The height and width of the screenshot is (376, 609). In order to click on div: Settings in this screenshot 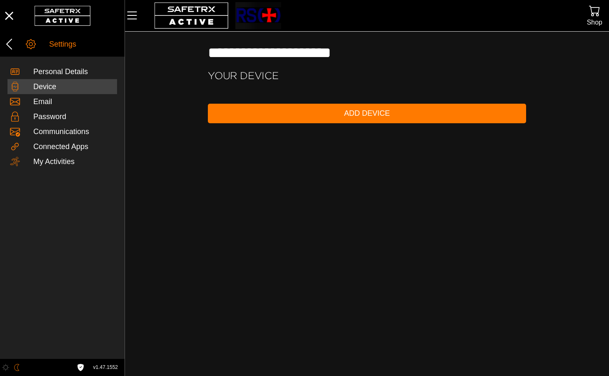, I will do `click(85, 45)`.